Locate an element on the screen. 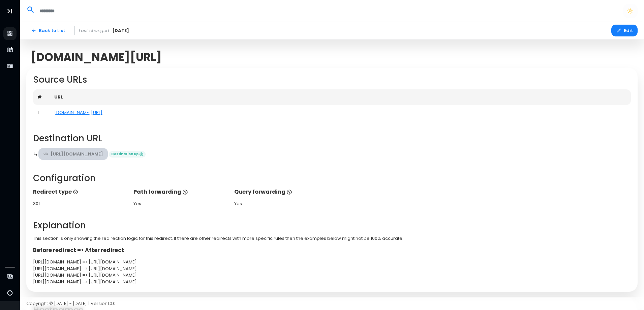 The height and width of the screenshot is (310, 644). span: Destination up is located at coordinates (127, 155).